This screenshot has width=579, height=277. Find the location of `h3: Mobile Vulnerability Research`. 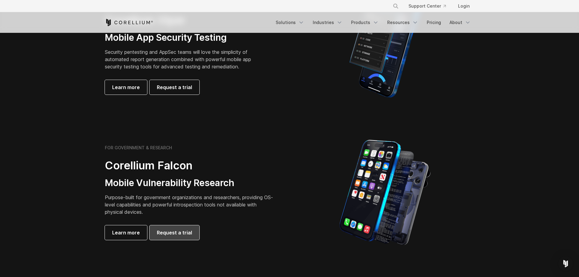

h3: Mobile Vulnerability Research is located at coordinates (190, 183).